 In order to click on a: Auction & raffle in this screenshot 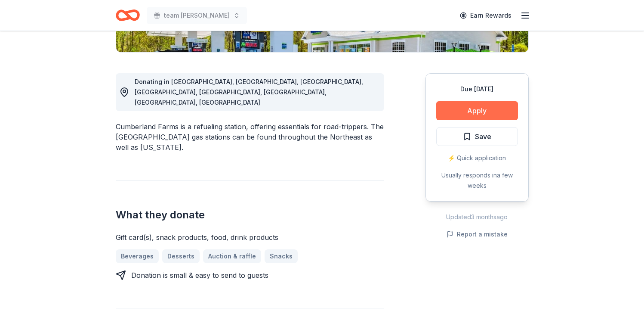, I will do `click(232, 256)`.